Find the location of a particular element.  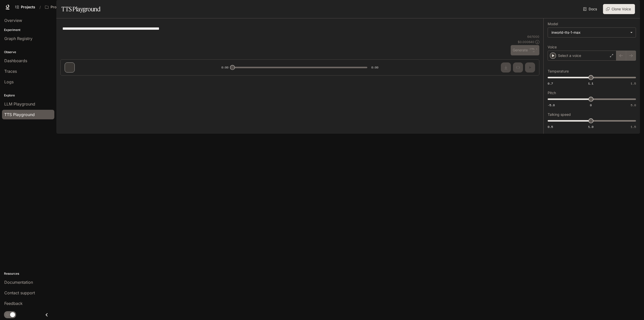

span: Projects is located at coordinates (28, 7).